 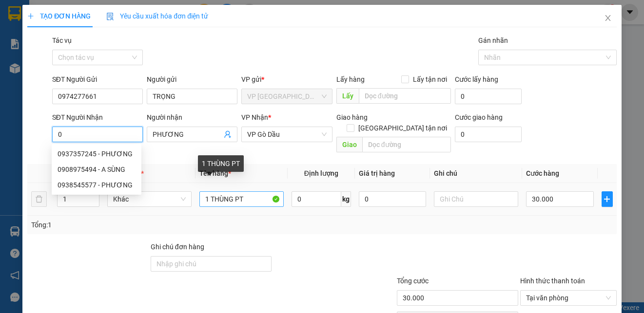 What do you see at coordinates (254, 117) in the screenshot?
I see `span: VP Nhận` at bounding box center [254, 117].